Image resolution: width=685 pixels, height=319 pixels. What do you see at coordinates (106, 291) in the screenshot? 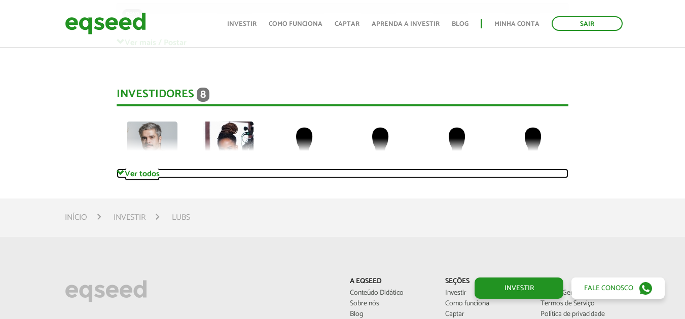
I see `img: EqSeed Logo` at bounding box center [106, 291].